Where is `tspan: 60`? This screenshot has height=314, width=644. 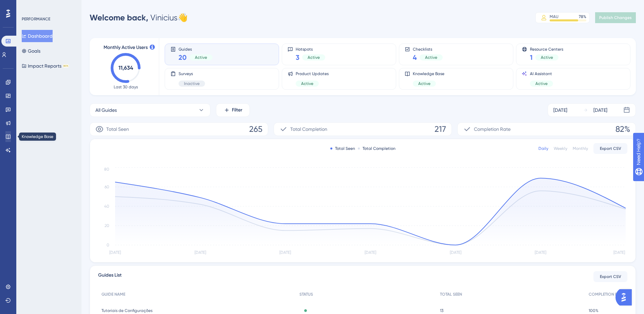 tspan: 60 is located at coordinates (107, 187).